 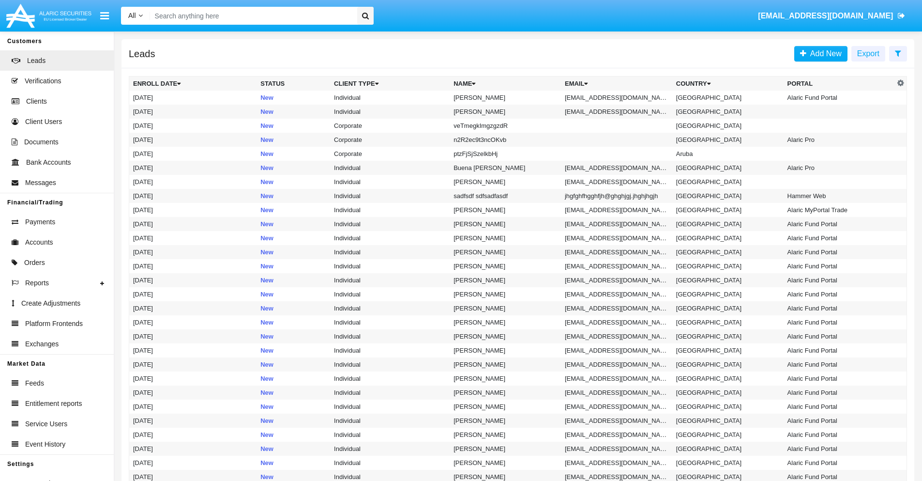 I want to click on th: Portal, so click(x=839, y=84).